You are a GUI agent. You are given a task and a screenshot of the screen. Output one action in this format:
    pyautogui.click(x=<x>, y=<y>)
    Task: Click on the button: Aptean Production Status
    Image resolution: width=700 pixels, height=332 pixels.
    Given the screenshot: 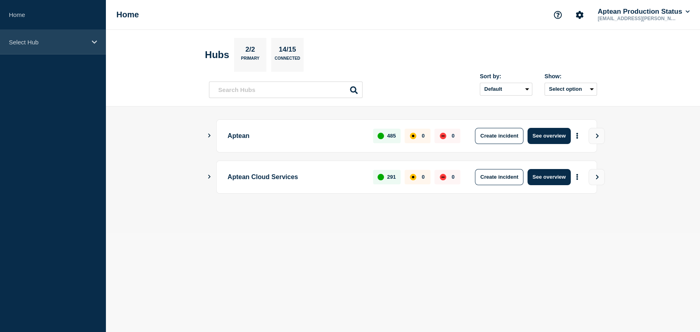 What is the action you would take?
    pyautogui.click(x=643, y=12)
    